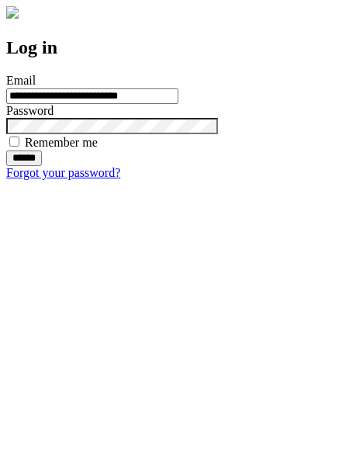  I want to click on label: Email, so click(21, 80).